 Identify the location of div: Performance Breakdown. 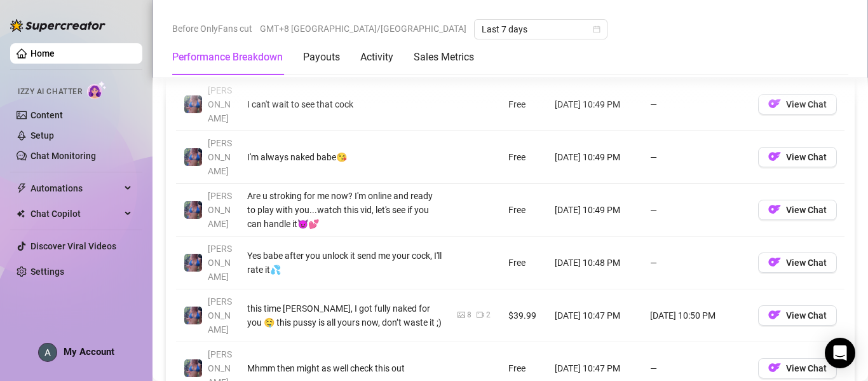
(228, 57).